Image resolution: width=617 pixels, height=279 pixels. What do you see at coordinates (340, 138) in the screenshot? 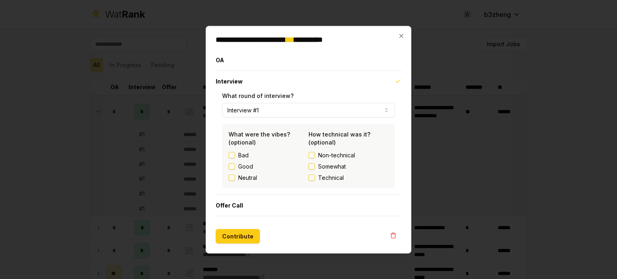
I see `label: How technical was it? (optional)` at bounding box center [340, 138].